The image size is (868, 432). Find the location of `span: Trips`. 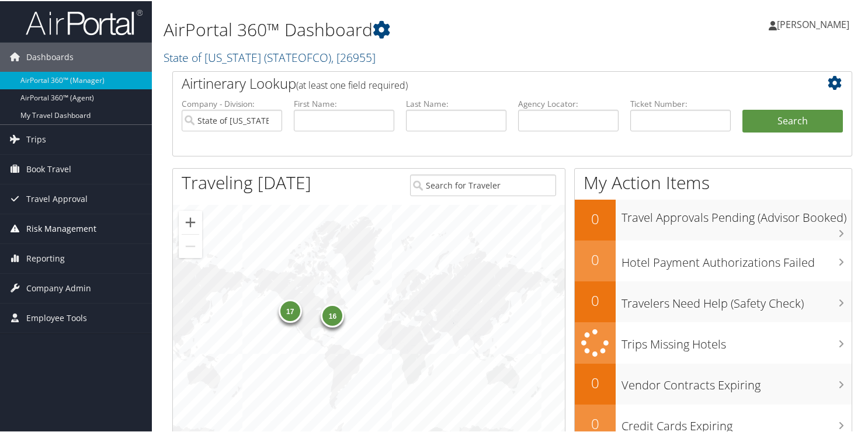

span: Trips is located at coordinates (36, 138).